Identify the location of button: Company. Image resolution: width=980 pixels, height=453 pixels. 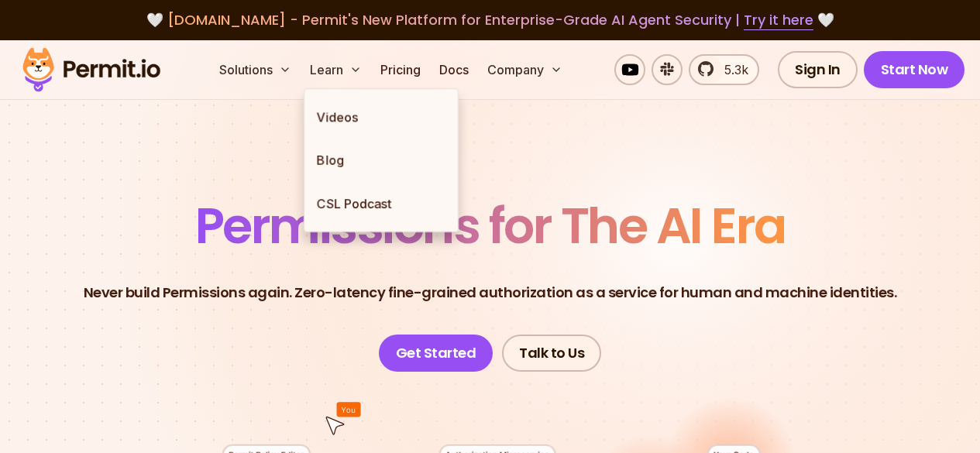
(524, 69).